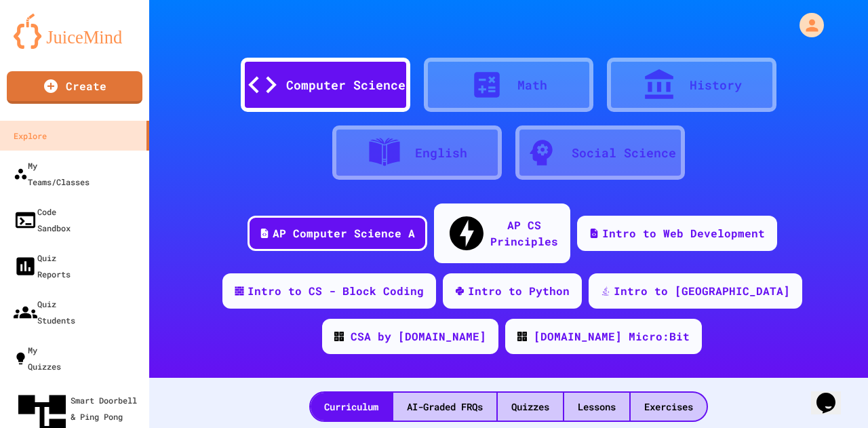 Image resolution: width=868 pixels, height=428 pixels. What do you see at coordinates (42, 220) in the screenshot?
I see `div: Code Sandbox` at bounding box center [42, 220].